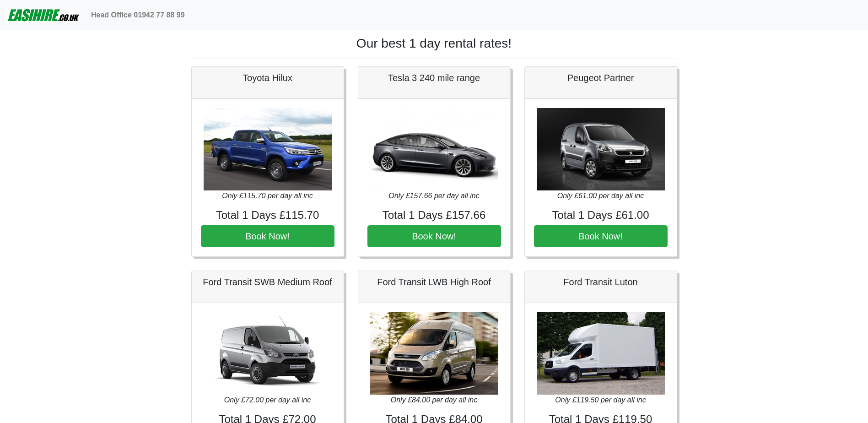  I want to click on img: Ford Transit SWB Medium Roof, so click(268, 353).